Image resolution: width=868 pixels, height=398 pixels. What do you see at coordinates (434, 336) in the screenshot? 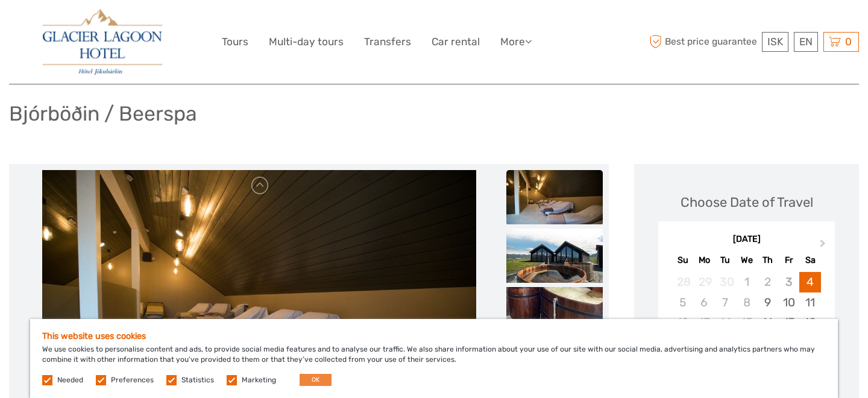
I see `h5: This website uses cookies` at bounding box center [434, 336].